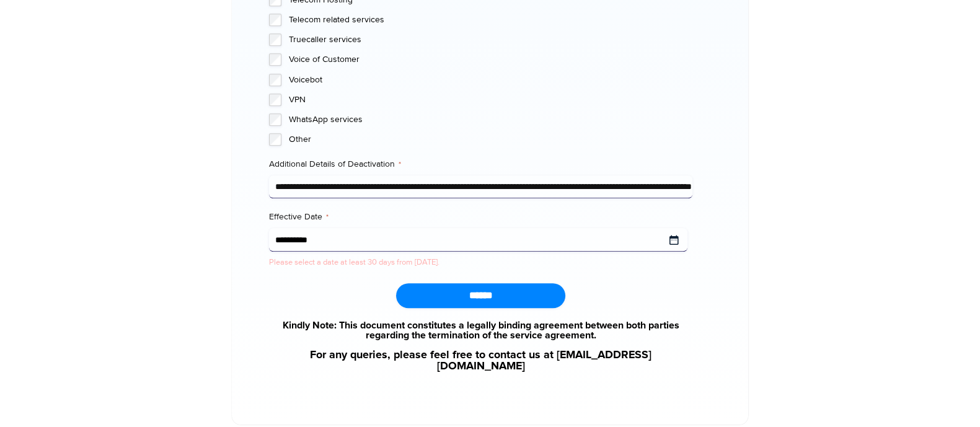 The image size is (980, 427). I want to click on a: Kindly Note: This document constitutes a legally binding agreement between both parties regarding..., so click(481, 330).